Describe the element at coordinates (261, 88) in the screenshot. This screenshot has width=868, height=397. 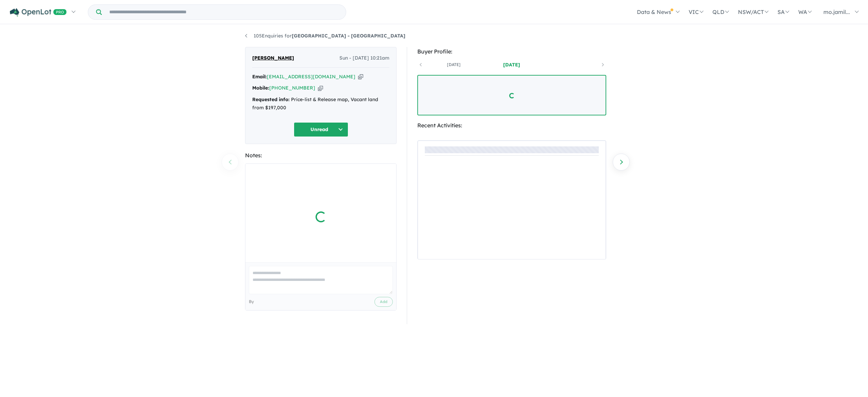
I see `strong: Mobile:` at that location.